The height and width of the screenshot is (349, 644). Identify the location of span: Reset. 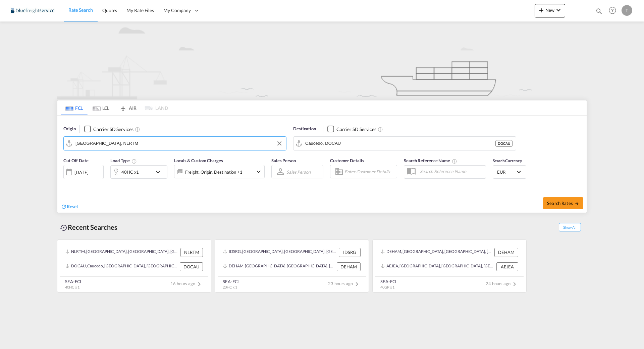
(72, 206).